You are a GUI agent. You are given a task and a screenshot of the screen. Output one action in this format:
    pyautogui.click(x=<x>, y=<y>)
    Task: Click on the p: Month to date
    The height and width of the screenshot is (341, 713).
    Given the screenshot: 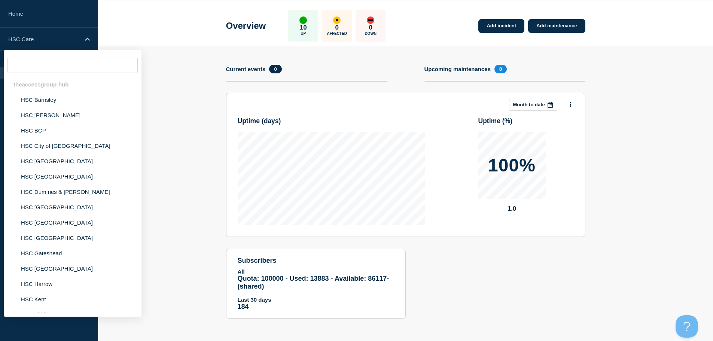 What is the action you would take?
    pyautogui.click(x=529, y=104)
    